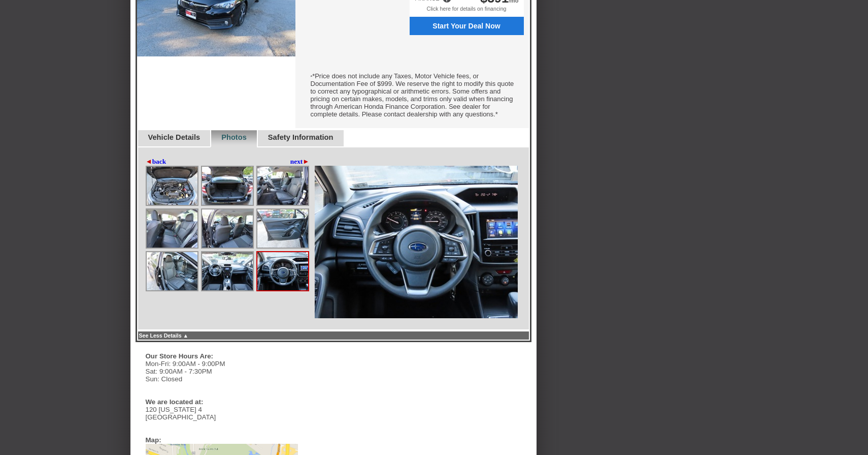 This screenshot has width=868, height=455. Describe the element at coordinates (219, 355) in the screenshot. I see `div: Our Store Hours Are:` at that location.